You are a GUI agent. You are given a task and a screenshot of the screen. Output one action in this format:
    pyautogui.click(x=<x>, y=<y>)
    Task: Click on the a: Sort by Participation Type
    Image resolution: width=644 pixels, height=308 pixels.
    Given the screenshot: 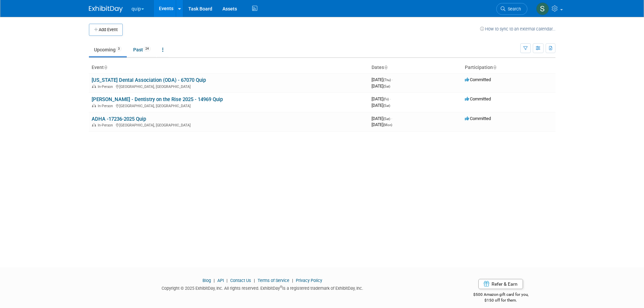 What is the action you would take?
    pyautogui.click(x=494, y=67)
    